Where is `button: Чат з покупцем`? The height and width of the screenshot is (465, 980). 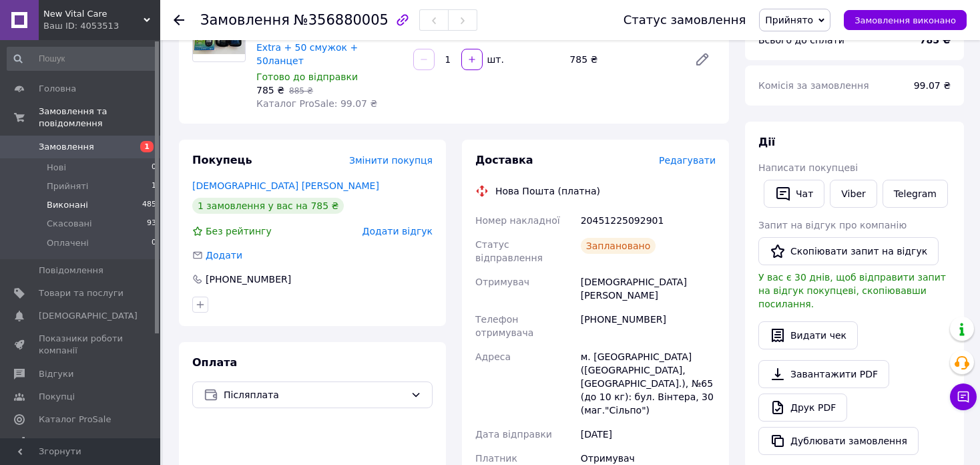
button: Чат з покупцем is located at coordinates (964, 397).